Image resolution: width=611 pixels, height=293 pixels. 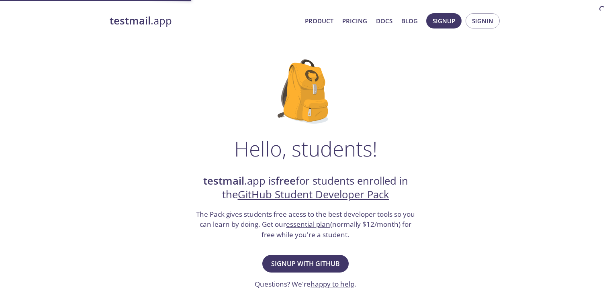 What do you see at coordinates (305, 264) in the screenshot?
I see `button: Signup with GitHub` at bounding box center [305, 264].